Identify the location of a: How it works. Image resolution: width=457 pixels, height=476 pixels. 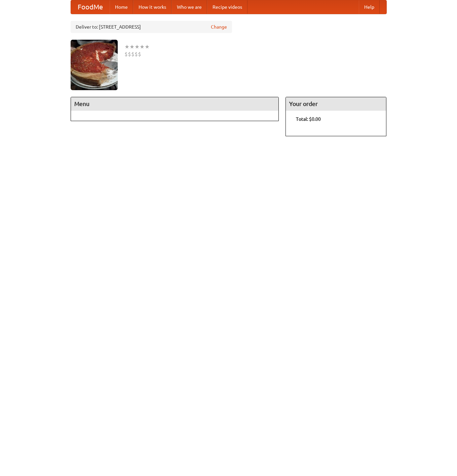
(153, 7).